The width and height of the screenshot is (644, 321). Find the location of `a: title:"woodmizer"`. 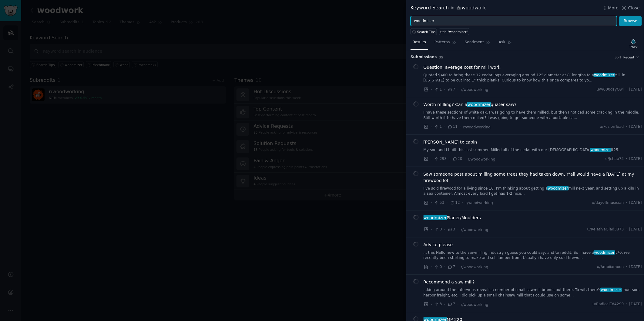

a: title:"woodmizer" is located at coordinates (454, 32).